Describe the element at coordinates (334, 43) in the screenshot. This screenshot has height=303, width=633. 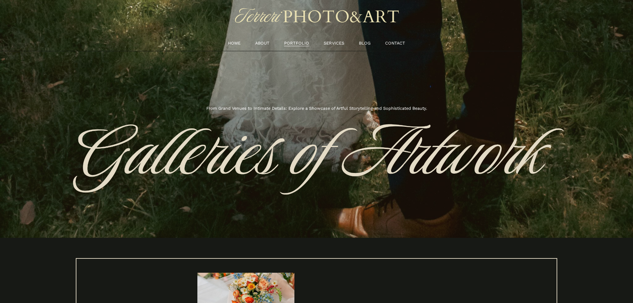
I see `a: SERVICES` at that location.